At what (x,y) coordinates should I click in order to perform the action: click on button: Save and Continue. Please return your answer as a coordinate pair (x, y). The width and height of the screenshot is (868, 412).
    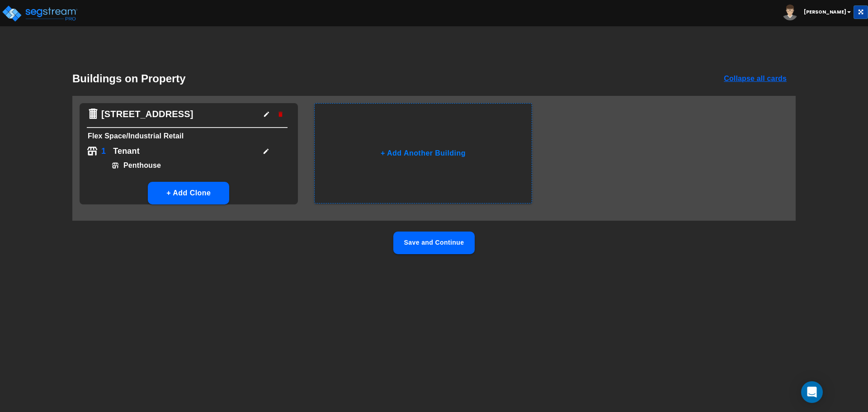
    Looking at the image, I should click on (434, 243).